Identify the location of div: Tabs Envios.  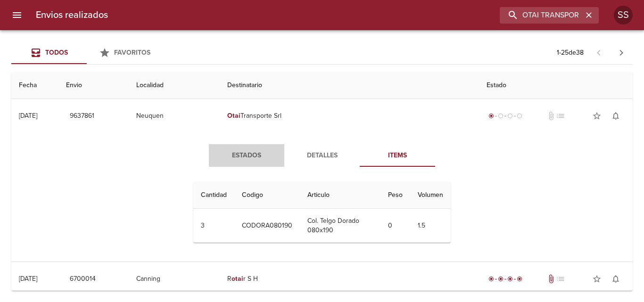
(87, 53).